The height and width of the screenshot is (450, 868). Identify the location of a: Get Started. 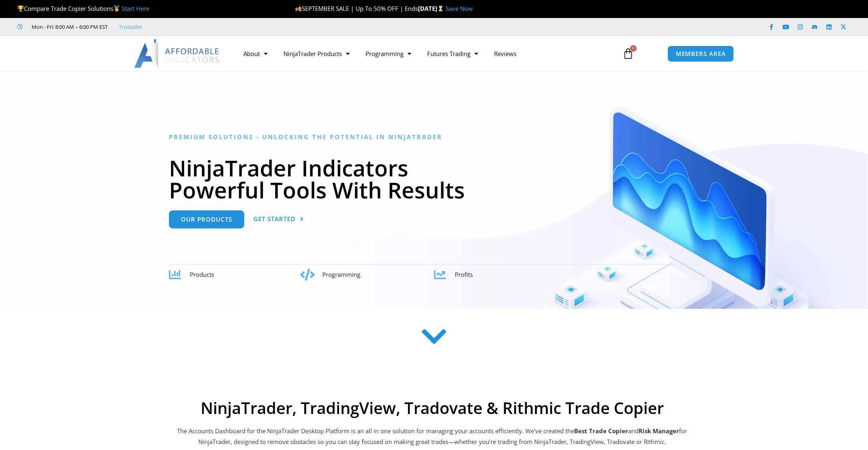
(279, 219).